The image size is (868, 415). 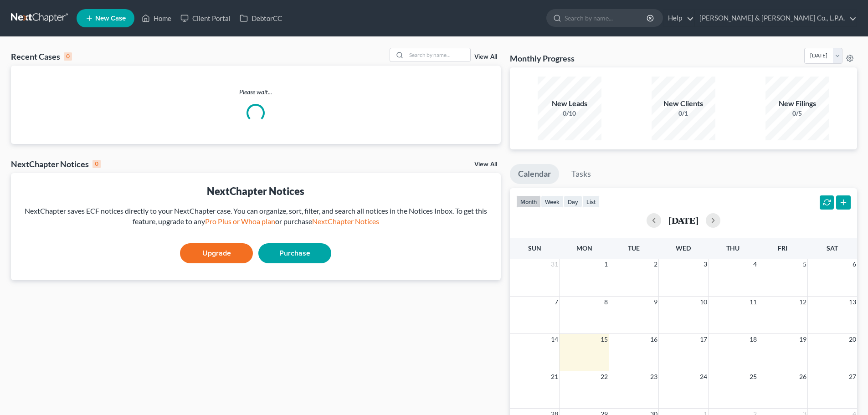 I want to click on span: 31, so click(x=555, y=265).